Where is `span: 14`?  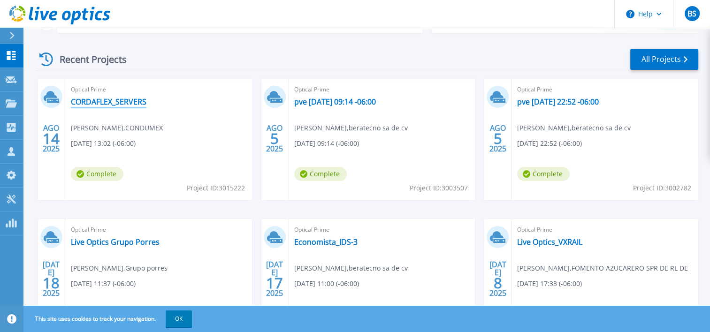 span: 14 is located at coordinates (51, 139).